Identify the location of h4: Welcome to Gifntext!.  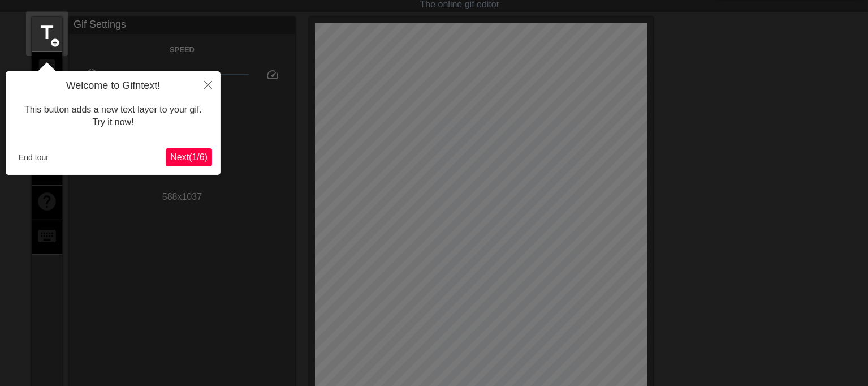
(113, 86).